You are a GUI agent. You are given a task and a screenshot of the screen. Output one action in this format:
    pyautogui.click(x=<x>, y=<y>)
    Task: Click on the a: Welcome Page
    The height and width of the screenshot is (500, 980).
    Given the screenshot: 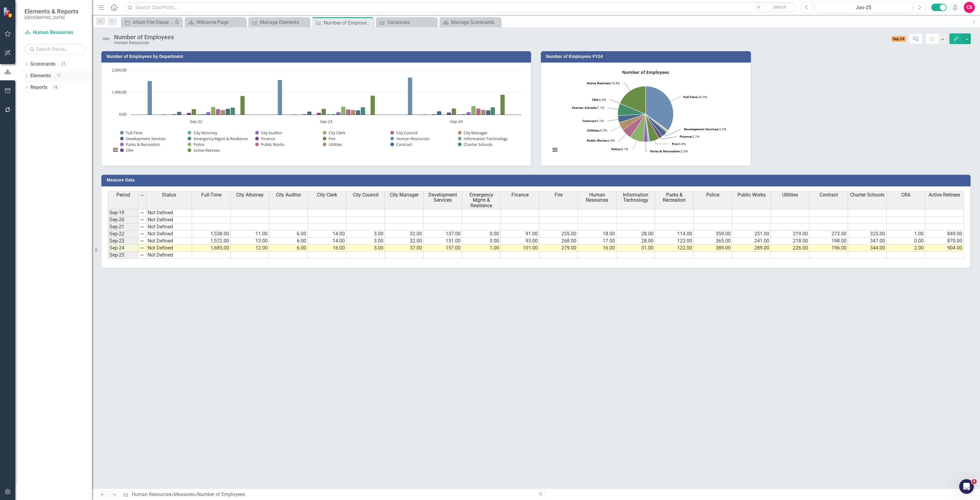 What is the action you would take?
    pyautogui.click(x=215, y=22)
    